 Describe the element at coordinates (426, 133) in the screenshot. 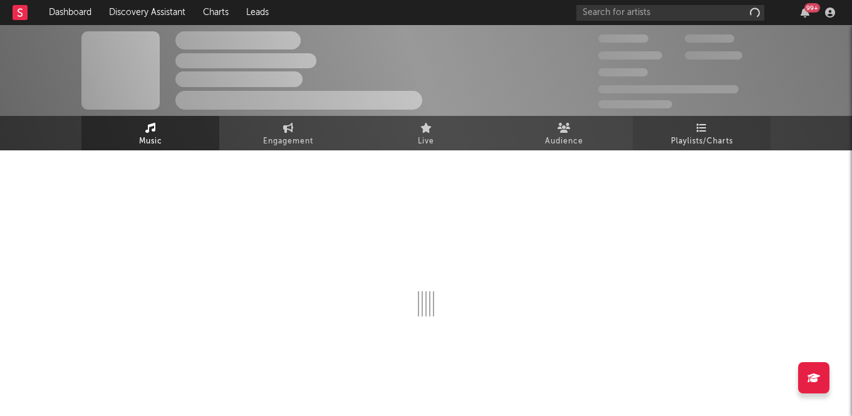

I see `a: Live` at that location.